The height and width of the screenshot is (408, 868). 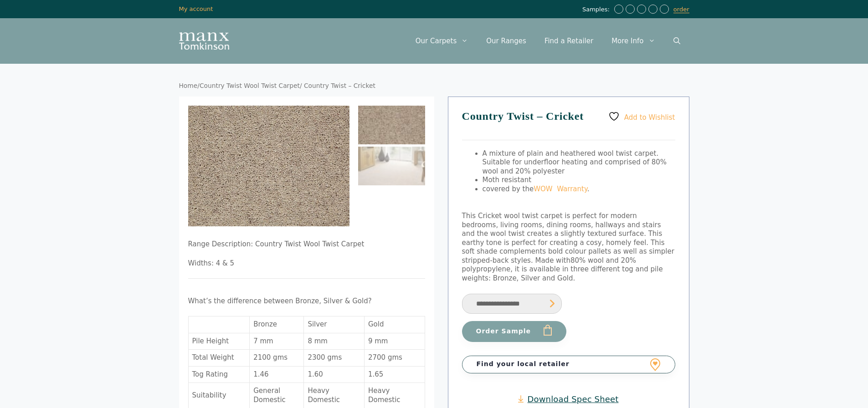 What do you see at coordinates (650, 117) in the screenshot?
I see `span: Add to Wishlist` at bounding box center [650, 117].